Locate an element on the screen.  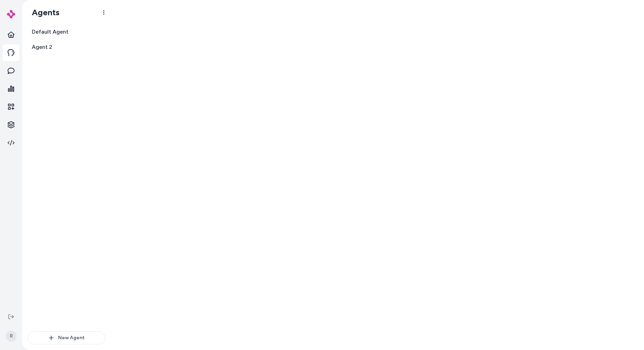
img: alby Logo is located at coordinates (11, 14).